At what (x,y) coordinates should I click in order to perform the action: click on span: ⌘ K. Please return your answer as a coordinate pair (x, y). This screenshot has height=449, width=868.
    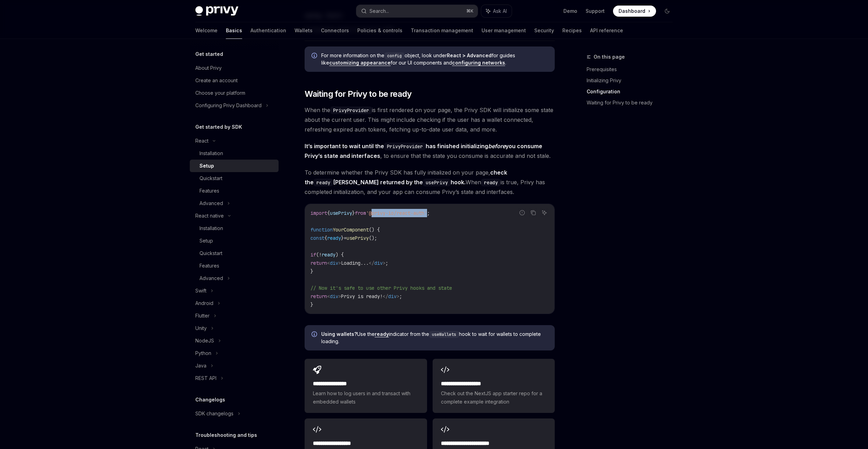
    Looking at the image, I should click on (470, 11).